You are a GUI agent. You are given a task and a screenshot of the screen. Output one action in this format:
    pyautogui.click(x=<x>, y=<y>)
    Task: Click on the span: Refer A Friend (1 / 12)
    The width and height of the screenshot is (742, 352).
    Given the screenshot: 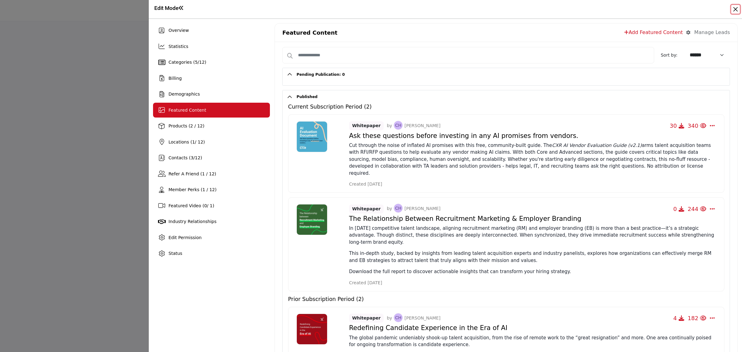 What is the action you would take?
    pyautogui.click(x=192, y=174)
    